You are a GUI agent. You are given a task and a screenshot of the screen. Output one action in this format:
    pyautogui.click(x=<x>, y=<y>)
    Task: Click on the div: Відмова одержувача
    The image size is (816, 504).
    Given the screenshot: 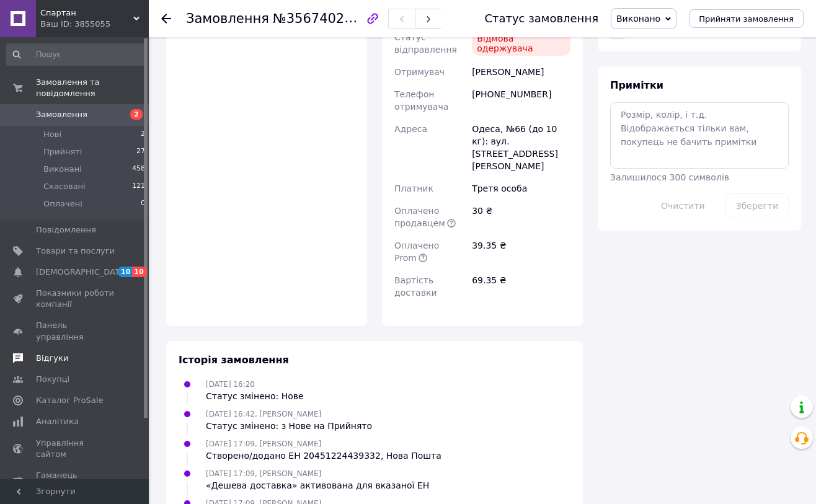 What is the action you would take?
    pyautogui.click(x=521, y=43)
    